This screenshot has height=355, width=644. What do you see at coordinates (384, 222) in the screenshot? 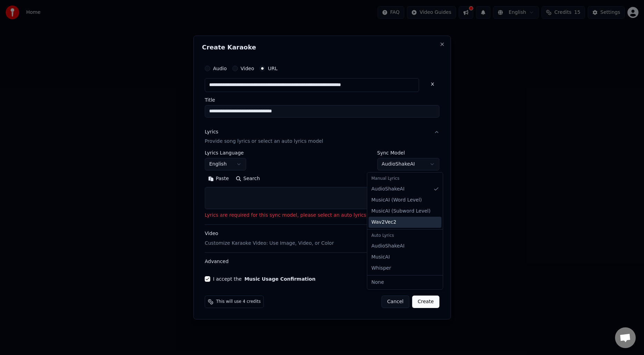
I see `span: Wav2Vec2` at bounding box center [384, 222].